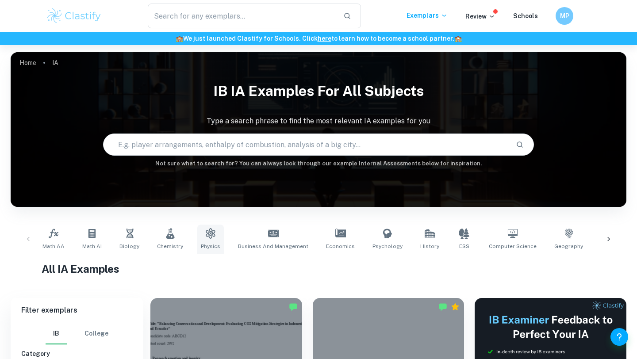 This screenshot has height=359, width=637. Describe the element at coordinates (77, 310) in the screenshot. I see `h6: Filter exemplars` at that location.